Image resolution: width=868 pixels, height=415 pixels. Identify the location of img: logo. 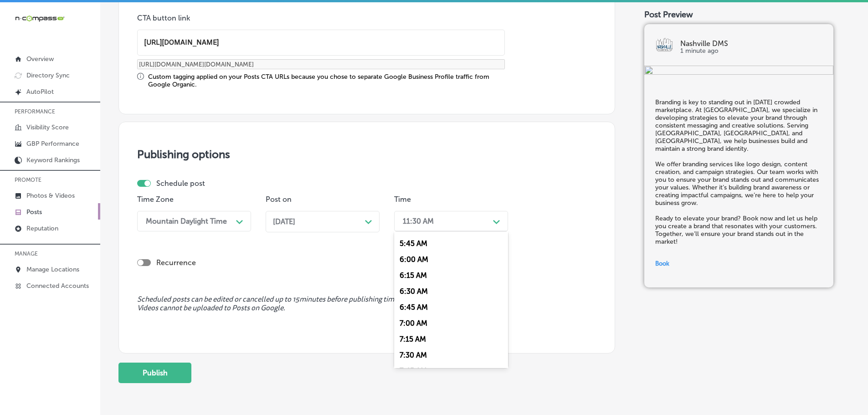
(664, 45).